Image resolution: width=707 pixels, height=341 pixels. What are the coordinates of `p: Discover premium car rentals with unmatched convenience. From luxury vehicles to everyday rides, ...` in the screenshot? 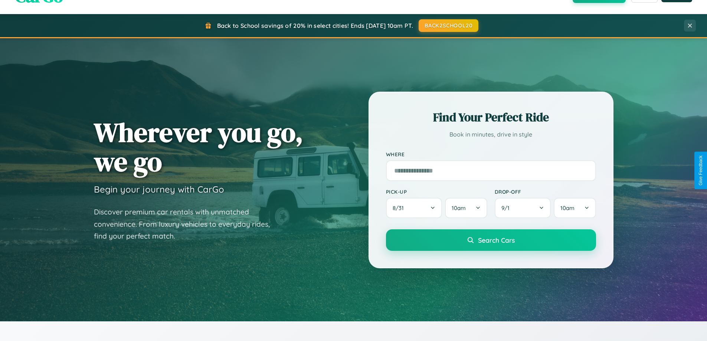 It's located at (187, 224).